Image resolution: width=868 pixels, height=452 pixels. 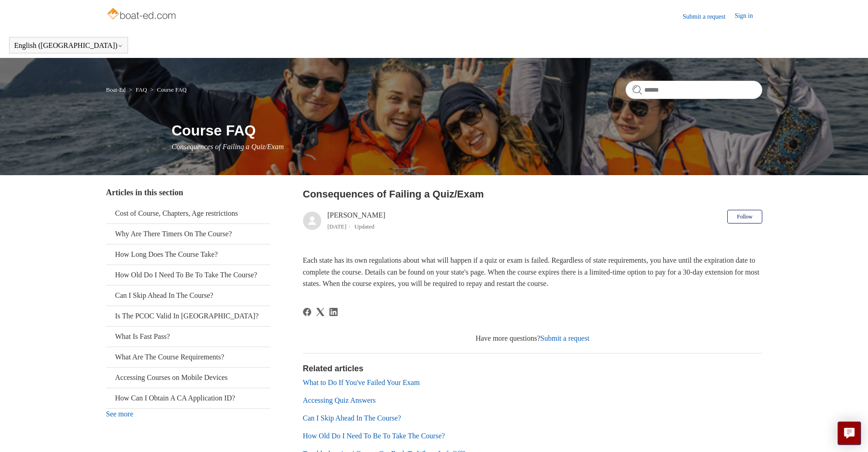 What do you see at coordinates (339, 400) in the screenshot?
I see `a: Accessing Quiz Answers` at bounding box center [339, 400].